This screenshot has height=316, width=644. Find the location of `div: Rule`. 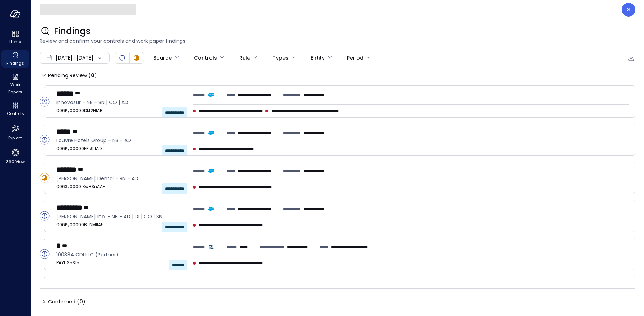

div: Rule is located at coordinates (245, 58).